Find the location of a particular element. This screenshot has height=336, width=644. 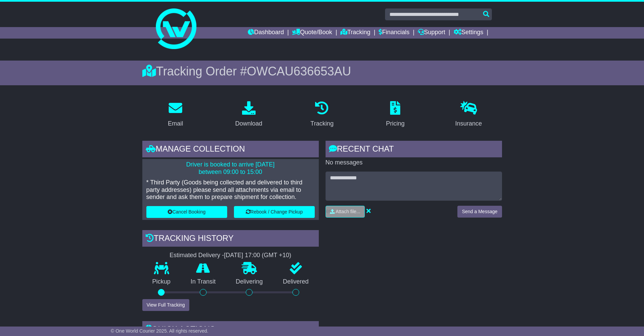

div: Download is located at coordinates (249, 124).